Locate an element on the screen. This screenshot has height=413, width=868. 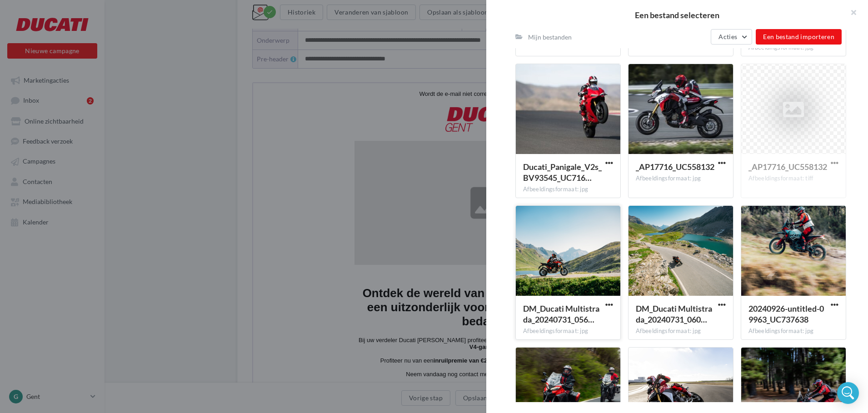
span: 20240926-untitled-09963_UC737638 is located at coordinates (786, 314).